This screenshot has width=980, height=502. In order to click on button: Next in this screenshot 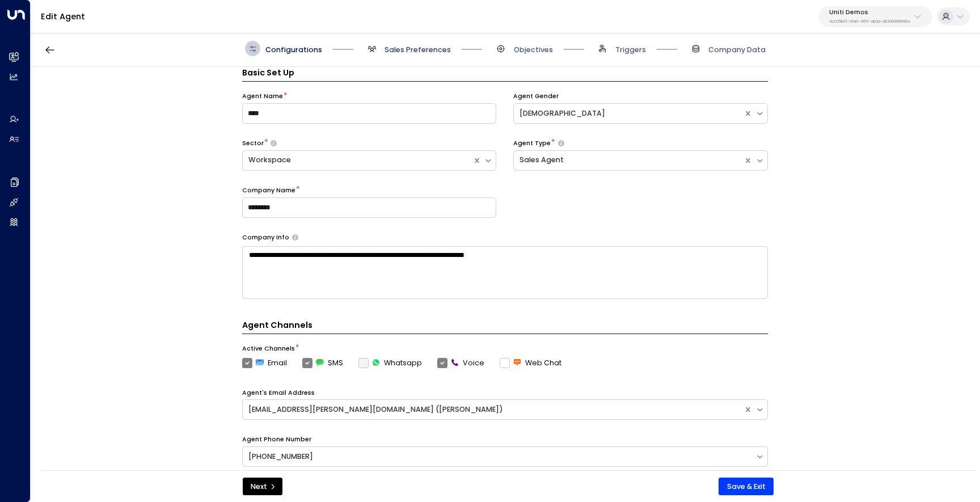, I will do `click(262, 486)`.